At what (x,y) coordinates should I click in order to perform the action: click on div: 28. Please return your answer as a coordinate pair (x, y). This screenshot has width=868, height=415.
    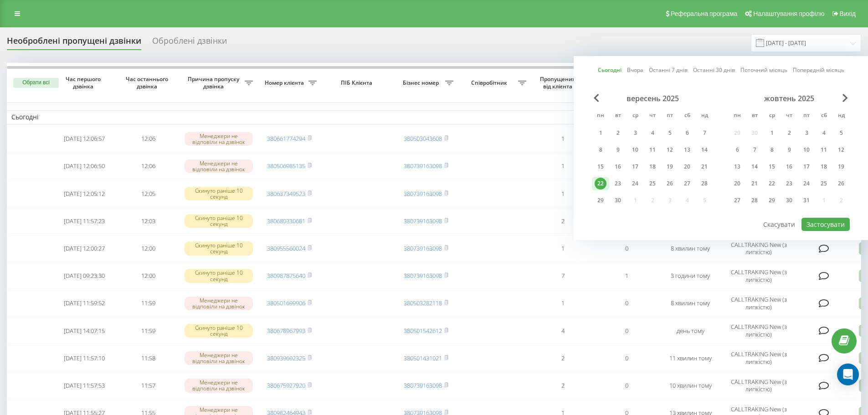
    Looking at the image, I should click on (754, 200).